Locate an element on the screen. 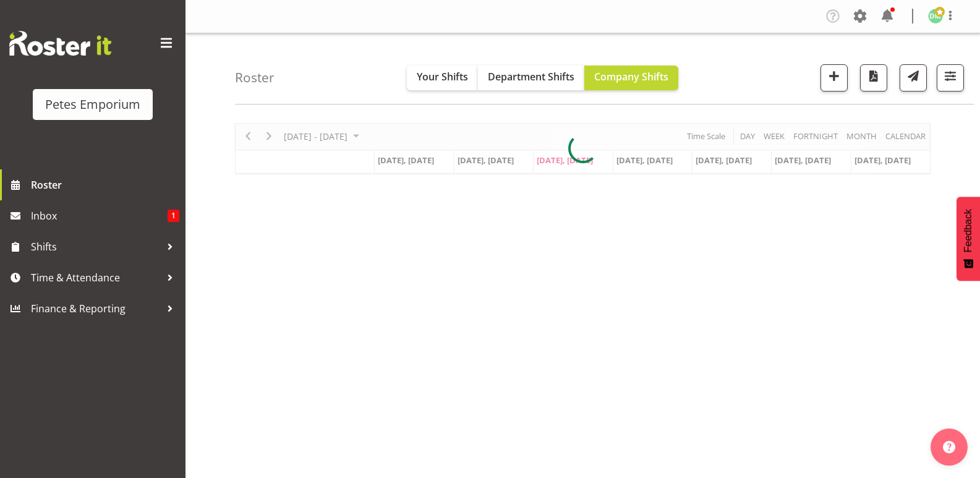 This screenshot has height=478, width=980. h4: Roster is located at coordinates (255, 77).